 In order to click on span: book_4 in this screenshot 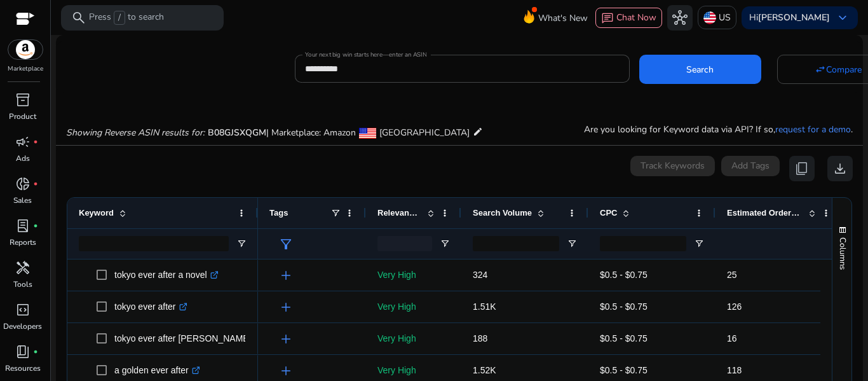, I will do `click(23, 352)`.